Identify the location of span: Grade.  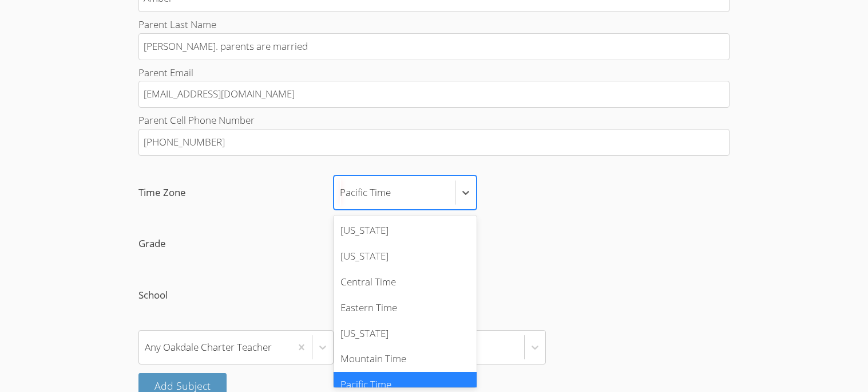
(236, 244).